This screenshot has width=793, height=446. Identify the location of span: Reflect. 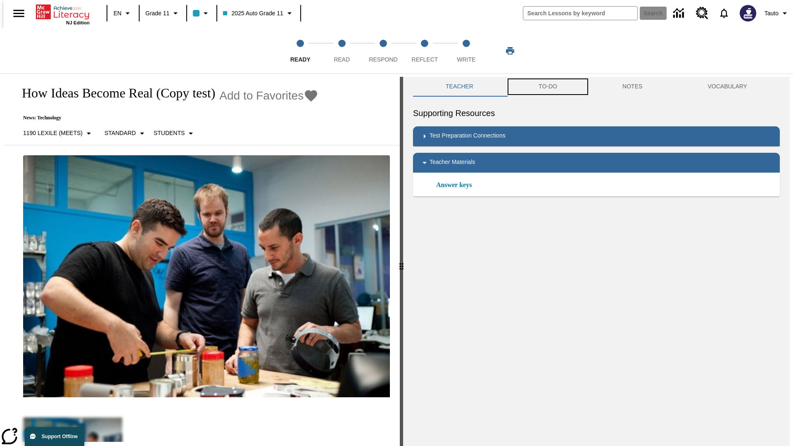
(425, 60).